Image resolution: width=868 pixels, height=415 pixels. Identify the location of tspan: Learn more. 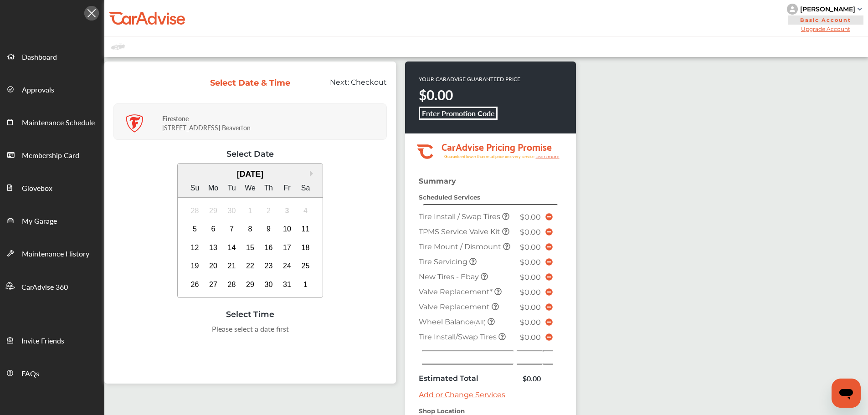
(547, 156).